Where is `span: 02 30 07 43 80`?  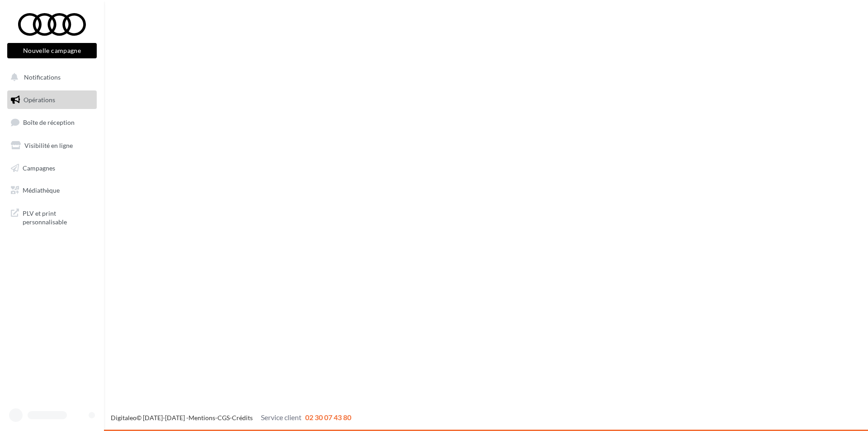
span: 02 30 07 43 80 is located at coordinates (328, 417).